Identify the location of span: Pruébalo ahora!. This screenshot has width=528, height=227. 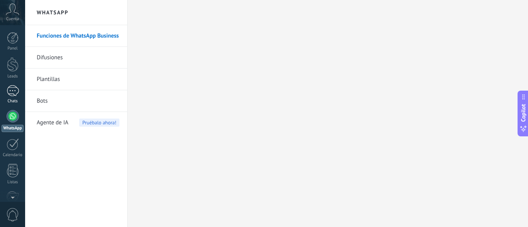
(99, 122).